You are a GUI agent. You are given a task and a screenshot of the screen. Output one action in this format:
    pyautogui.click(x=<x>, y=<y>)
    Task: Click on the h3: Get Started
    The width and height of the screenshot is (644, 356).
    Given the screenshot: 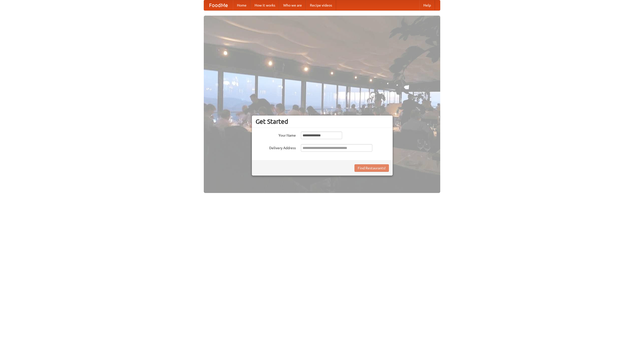 What is the action you would take?
    pyautogui.click(x=322, y=122)
    